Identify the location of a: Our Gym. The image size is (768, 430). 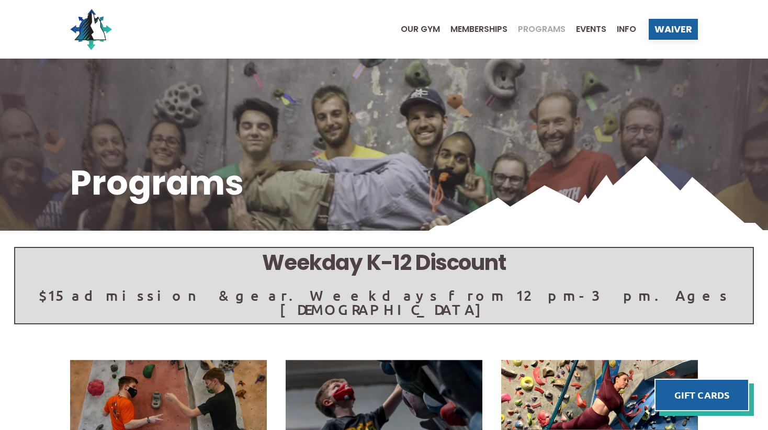
(415, 29).